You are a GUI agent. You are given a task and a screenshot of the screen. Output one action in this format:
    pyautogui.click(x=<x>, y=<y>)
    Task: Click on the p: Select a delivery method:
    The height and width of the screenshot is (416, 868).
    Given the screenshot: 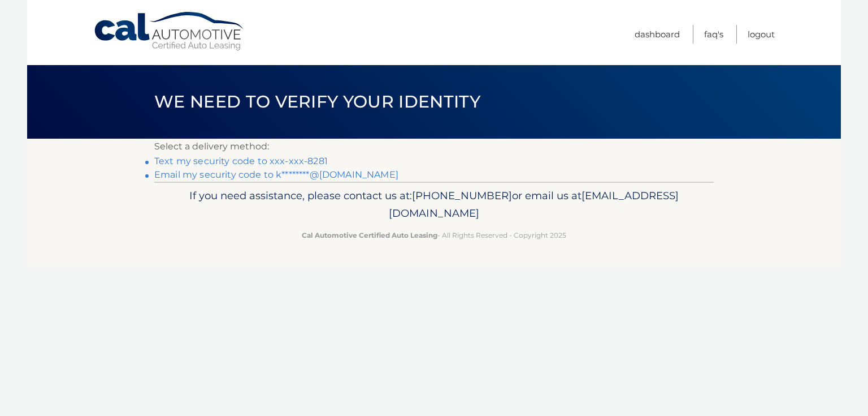 What is the action you would take?
    pyautogui.click(x=434, y=147)
    